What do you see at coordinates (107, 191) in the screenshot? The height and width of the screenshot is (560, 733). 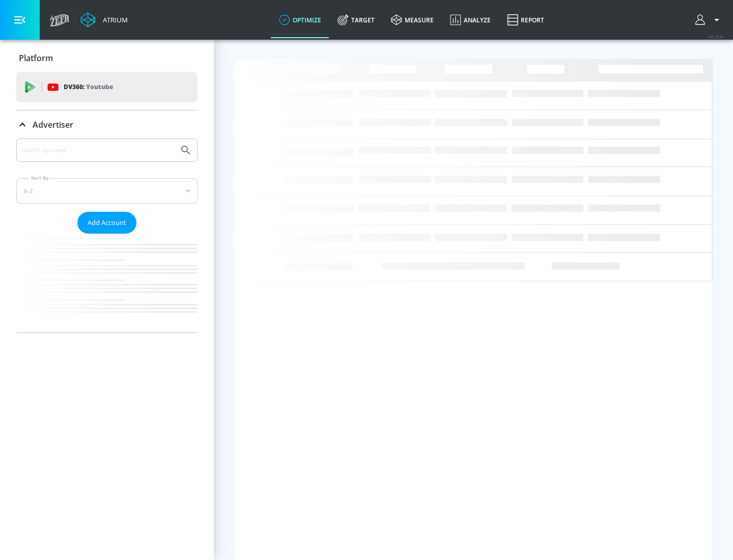 I see `div: A-Z` at bounding box center [107, 191].